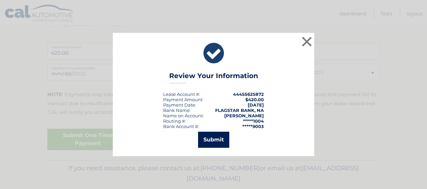  I want to click on div: Bank Name:, so click(177, 111).